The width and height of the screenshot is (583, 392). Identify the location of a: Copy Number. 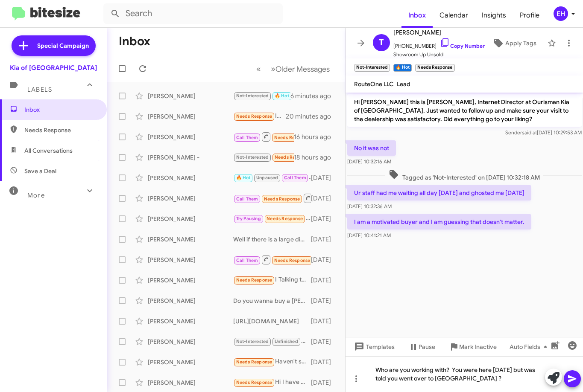
(462, 46).